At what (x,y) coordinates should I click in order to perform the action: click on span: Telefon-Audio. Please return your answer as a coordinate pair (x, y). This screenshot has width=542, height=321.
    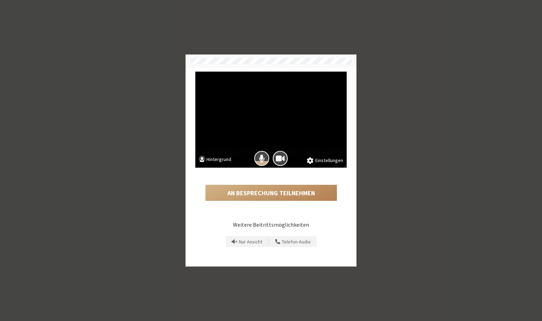
    Looking at the image, I should click on (296, 241).